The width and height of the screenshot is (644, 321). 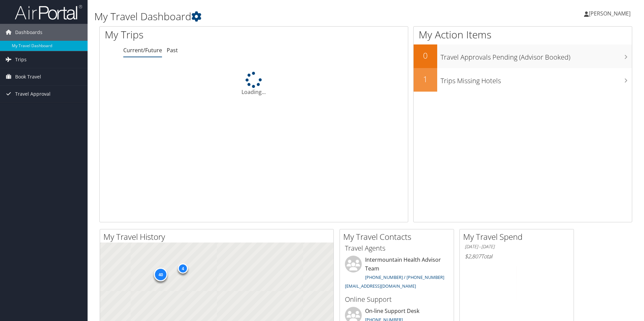 I want to click on span: Trips, so click(x=21, y=60).